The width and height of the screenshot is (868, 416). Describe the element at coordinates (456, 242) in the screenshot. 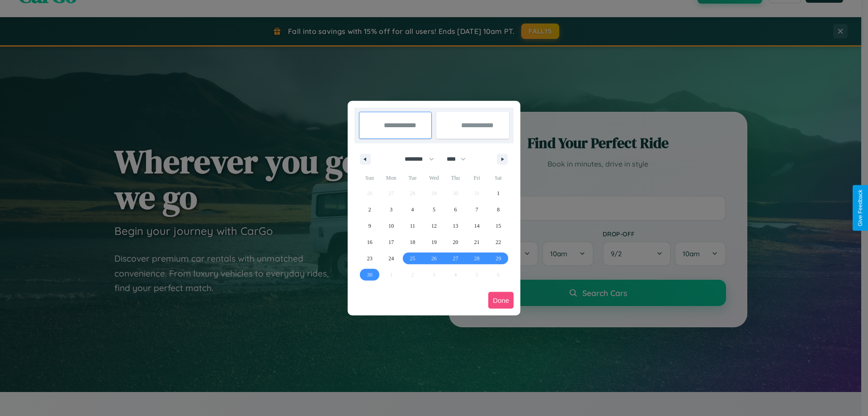

I see `span: 20` at that location.